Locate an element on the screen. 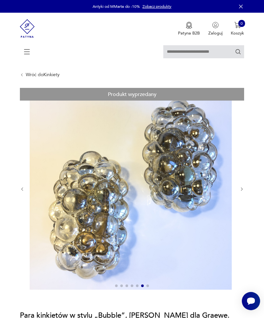 This screenshot has width=264, height=318. button: Patyna B2B is located at coordinates (189, 29).